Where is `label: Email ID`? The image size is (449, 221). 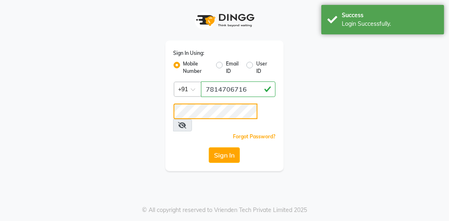 label: Email ID is located at coordinates (233, 67).